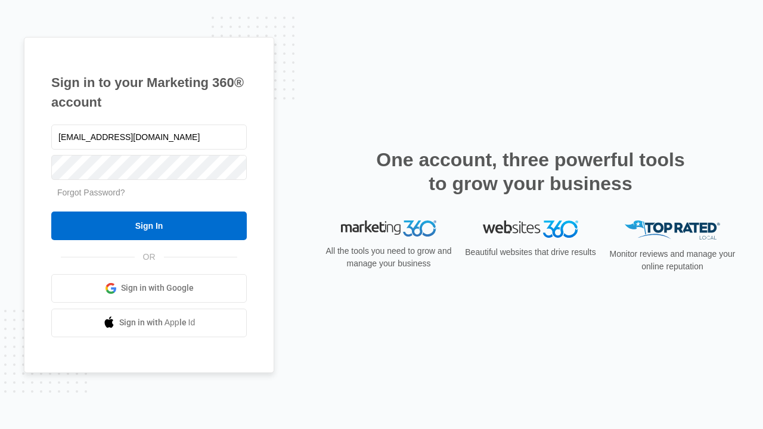 The image size is (763, 429). What do you see at coordinates (389, 229) in the screenshot?
I see `img: Marketing 360` at bounding box center [389, 229].